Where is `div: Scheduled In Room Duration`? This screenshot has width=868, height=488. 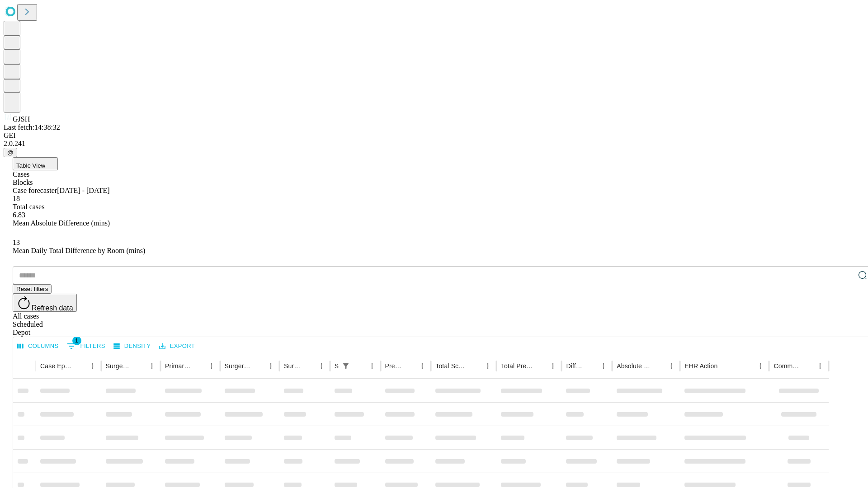 div: Scheduled In Room Duration is located at coordinates (336, 366).